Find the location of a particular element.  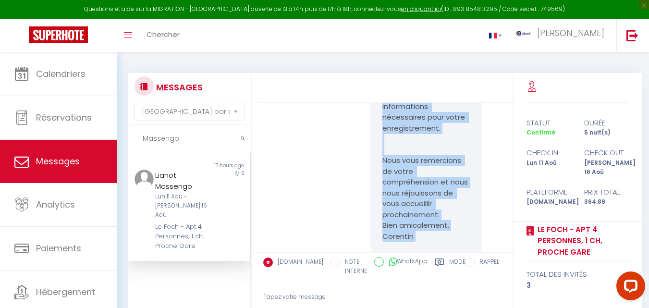

label: NOTE INTERNE is located at coordinates (353, 266).